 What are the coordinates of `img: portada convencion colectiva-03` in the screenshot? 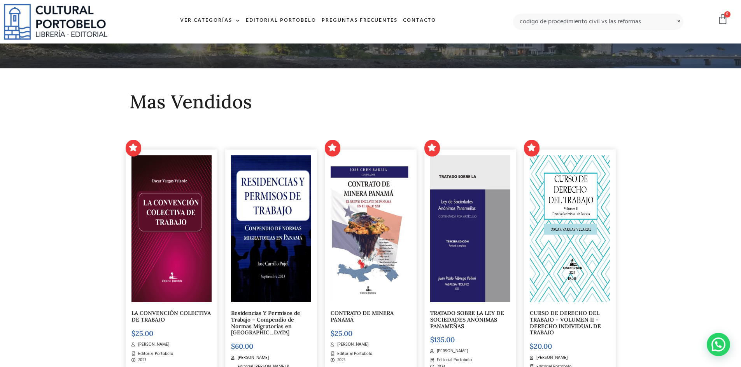 It's located at (171, 229).